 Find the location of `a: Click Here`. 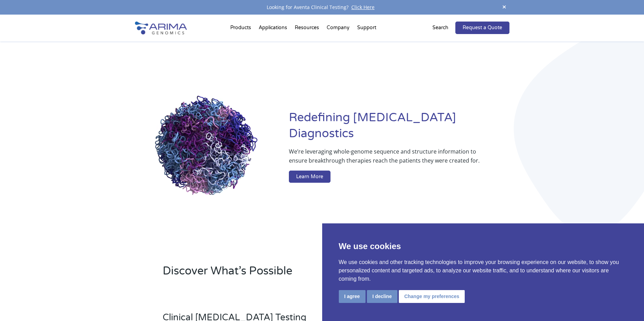

a: Click Here is located at coordinates (363, 7).